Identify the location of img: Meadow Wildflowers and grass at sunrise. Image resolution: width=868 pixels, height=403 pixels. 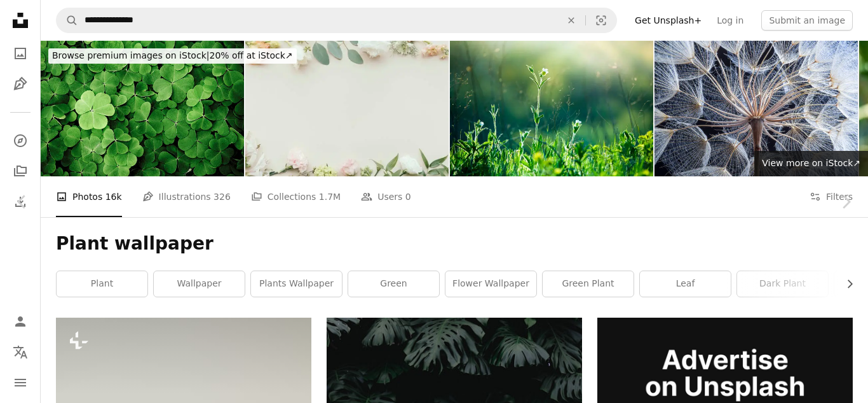
(552, 108).